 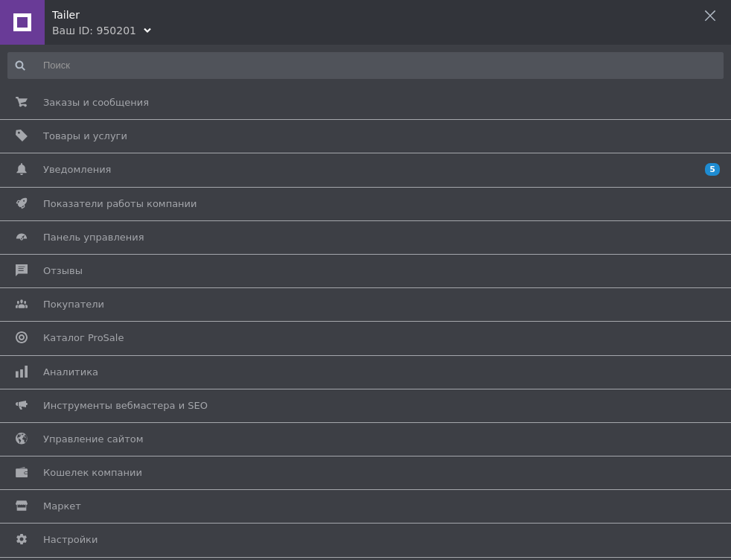 What do you see at coordinates (83, 338) in the screenshot?
I see `span: Каталог ProSale` at bounding box center [83, 338].